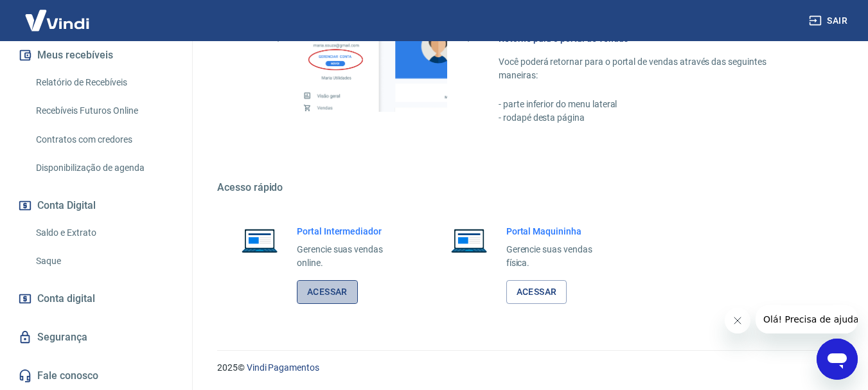 Image resolution: width=868 pixels, height=390 pixels. Describe the element at coordinates (283, 367) in the screenshot. I see `a: Vindi Pagamentos` at that location.